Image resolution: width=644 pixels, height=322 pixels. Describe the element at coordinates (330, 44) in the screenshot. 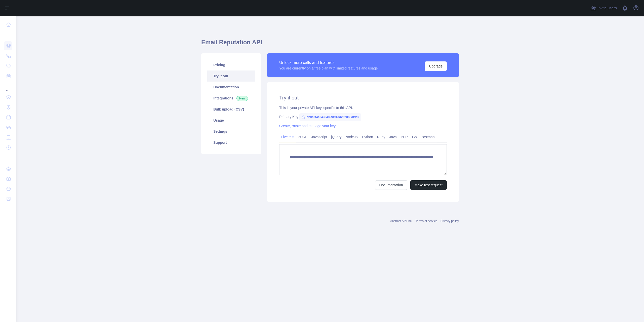

I see `h1: Email Reputation API` at that location.